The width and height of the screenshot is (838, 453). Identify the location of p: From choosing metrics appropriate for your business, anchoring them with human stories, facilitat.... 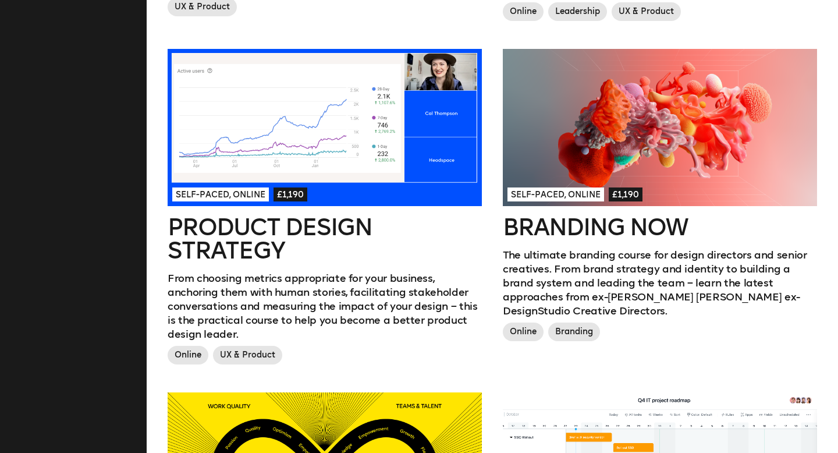
(325, 306).